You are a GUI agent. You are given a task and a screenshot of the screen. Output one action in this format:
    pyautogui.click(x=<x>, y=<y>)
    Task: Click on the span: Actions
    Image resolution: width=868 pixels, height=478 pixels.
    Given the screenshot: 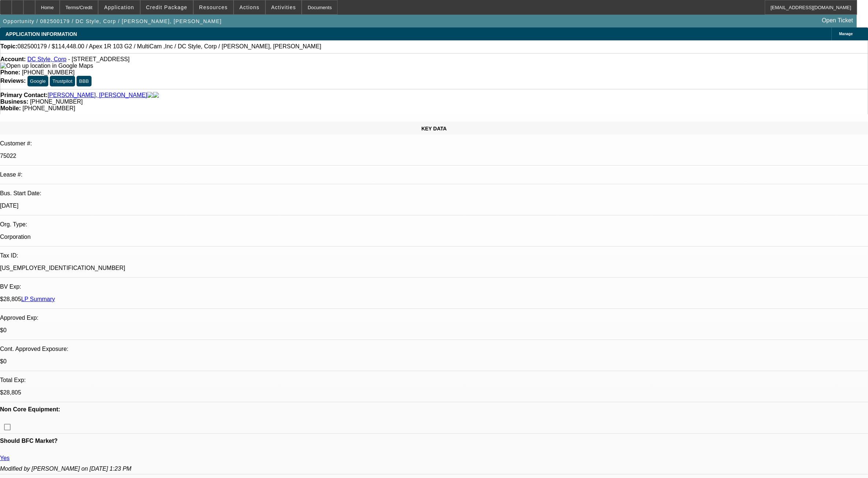 What is the action you would take?
    pyautogui.click(x=250, y=7)
    